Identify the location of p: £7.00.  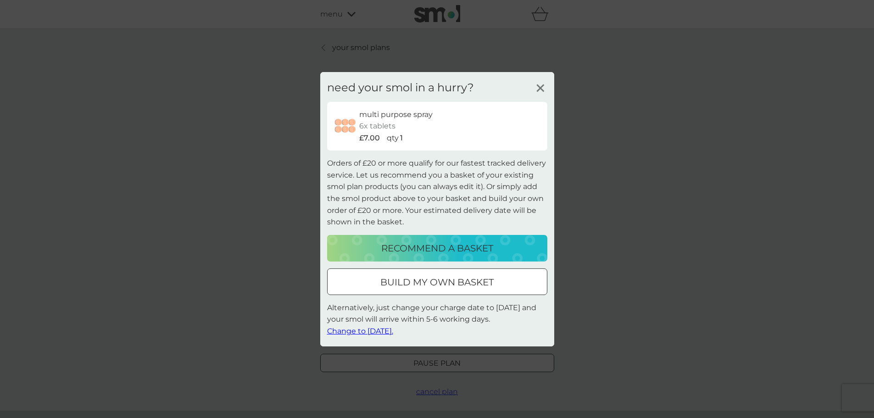
(369, 138).